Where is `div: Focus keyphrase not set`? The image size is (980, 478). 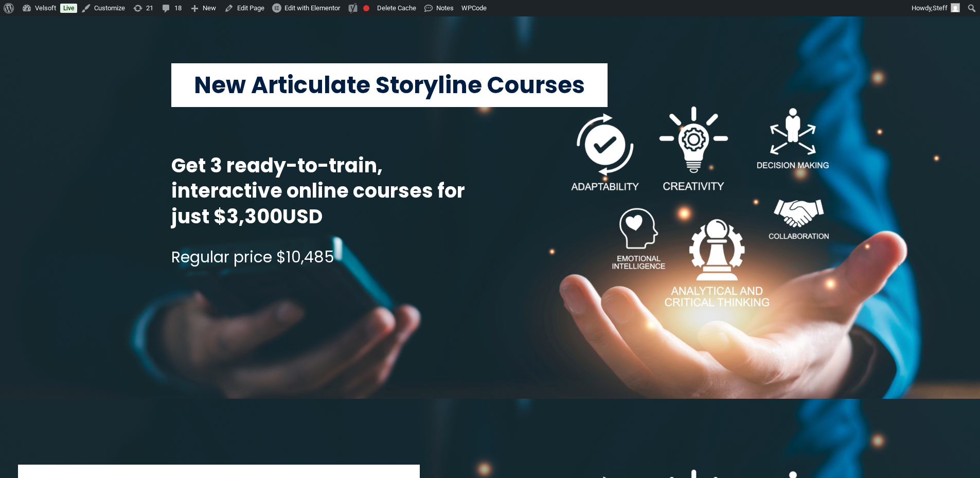 div: Focus keyphrase not set is located at coordinates (366, 8).